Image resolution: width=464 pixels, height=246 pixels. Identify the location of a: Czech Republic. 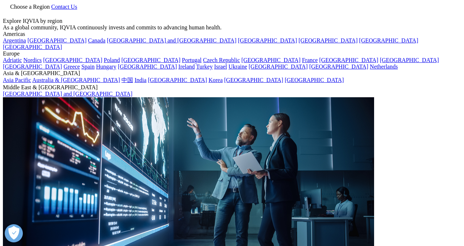
(221, 60).